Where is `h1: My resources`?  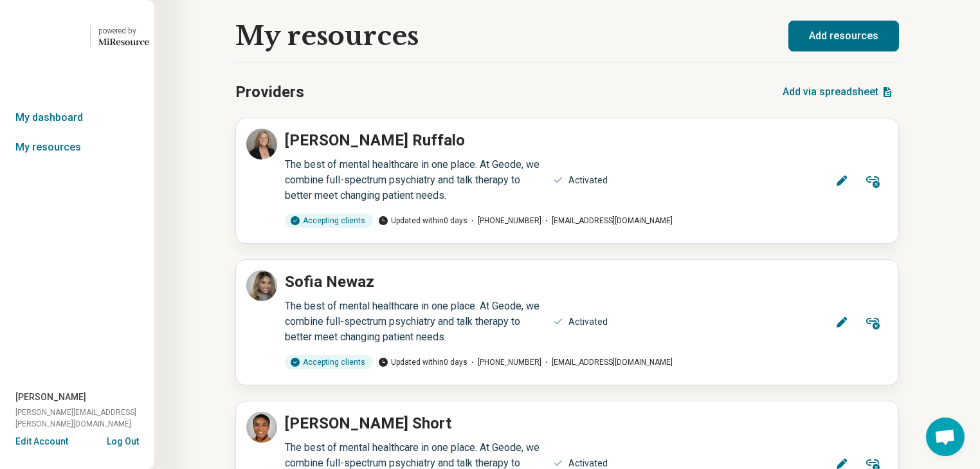 h1: My resources is located at coordinates (327, 36).